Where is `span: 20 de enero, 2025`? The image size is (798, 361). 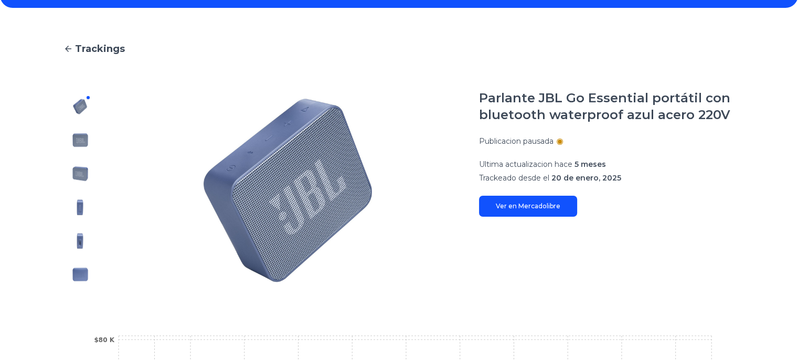 span: 20 de enero, 2025 is located at coordinates (586, 178).